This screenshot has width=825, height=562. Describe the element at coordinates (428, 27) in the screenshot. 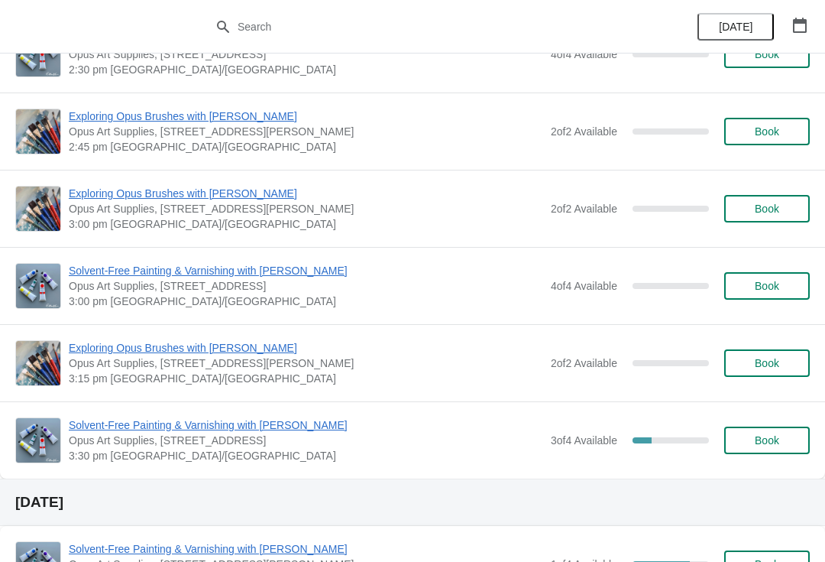

I see `input: Search` at that location.